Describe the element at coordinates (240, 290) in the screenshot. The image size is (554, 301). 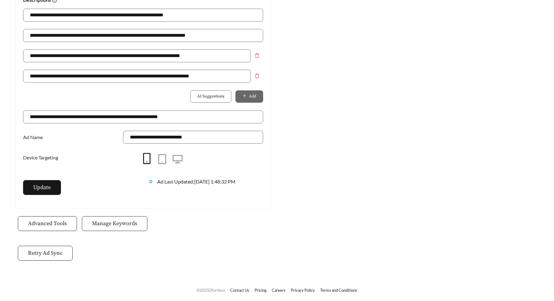
I see `a: Contact Us` at that location.